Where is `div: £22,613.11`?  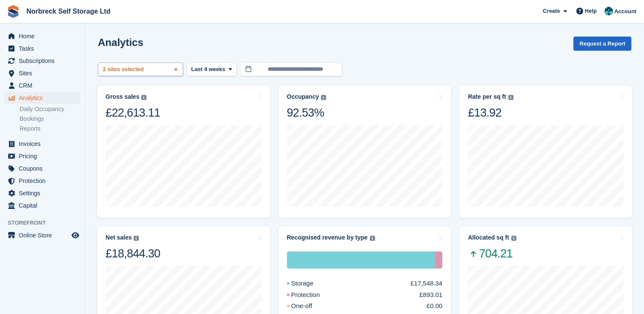
div: £22,613.11 is located at coordinates (132, 113).